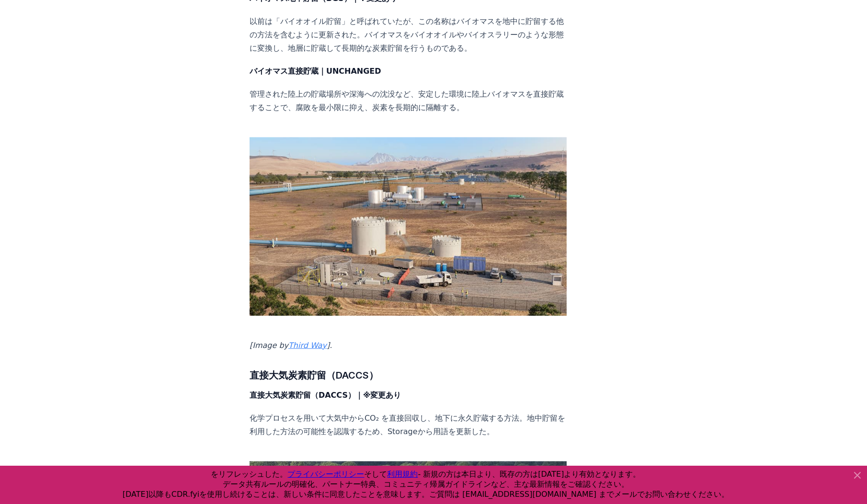  I want to click on strong: 直接大気炭素貯留（DACCS）｜※変更あり, so click(325, 395).